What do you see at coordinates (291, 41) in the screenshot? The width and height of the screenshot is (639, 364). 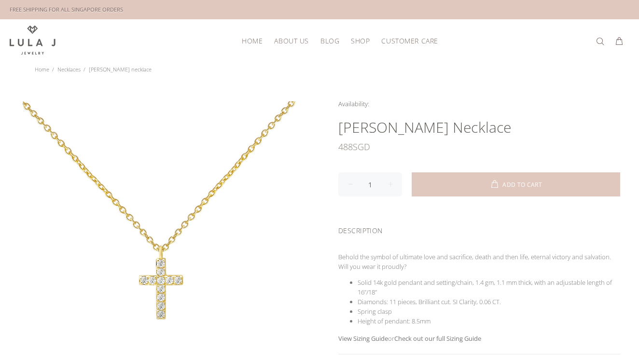 I see `a: About Us` at bounding box center [291, 41].